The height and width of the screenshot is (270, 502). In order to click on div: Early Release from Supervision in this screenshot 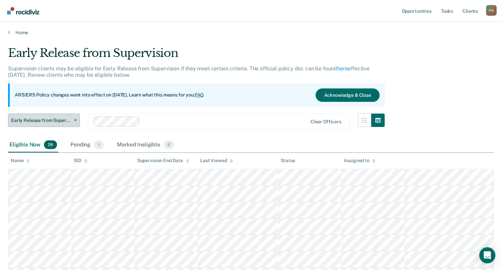, I will do `click(196, 56)`.